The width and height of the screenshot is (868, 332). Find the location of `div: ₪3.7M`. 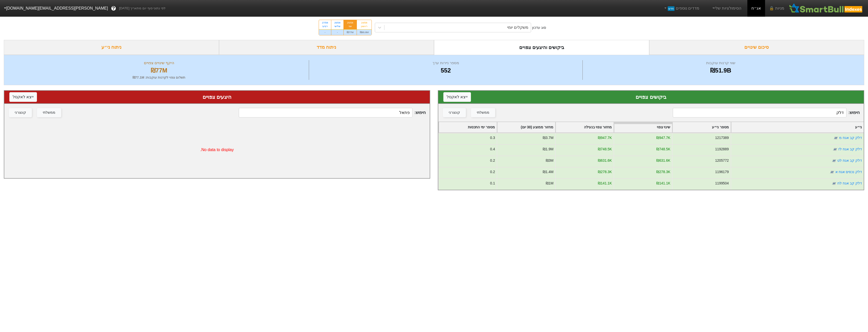

div: ₪3.7M is located at coordinates (548, 138).